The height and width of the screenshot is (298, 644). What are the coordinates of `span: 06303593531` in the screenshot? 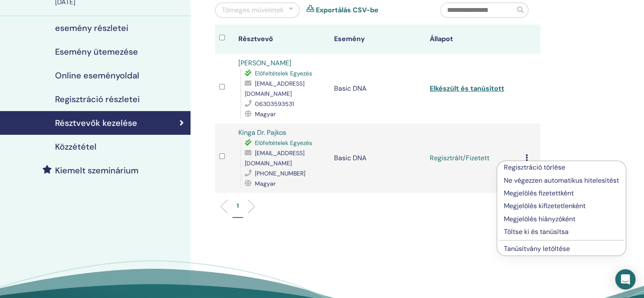 It's located at (275, 104).